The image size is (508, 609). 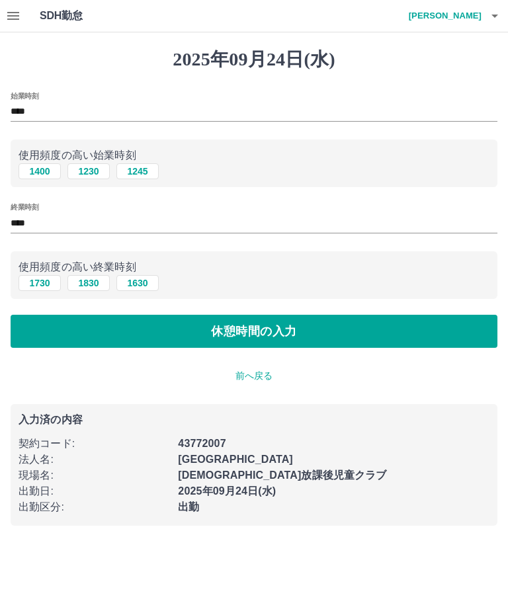 What do you see at coordinates (254, 155) in the screenshot?
I see `p: 使用頻度の高い始業時刻` at bounding box center [254, 155].